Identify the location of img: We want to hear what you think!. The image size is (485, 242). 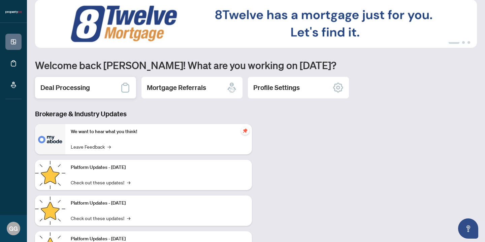
(50, 139).